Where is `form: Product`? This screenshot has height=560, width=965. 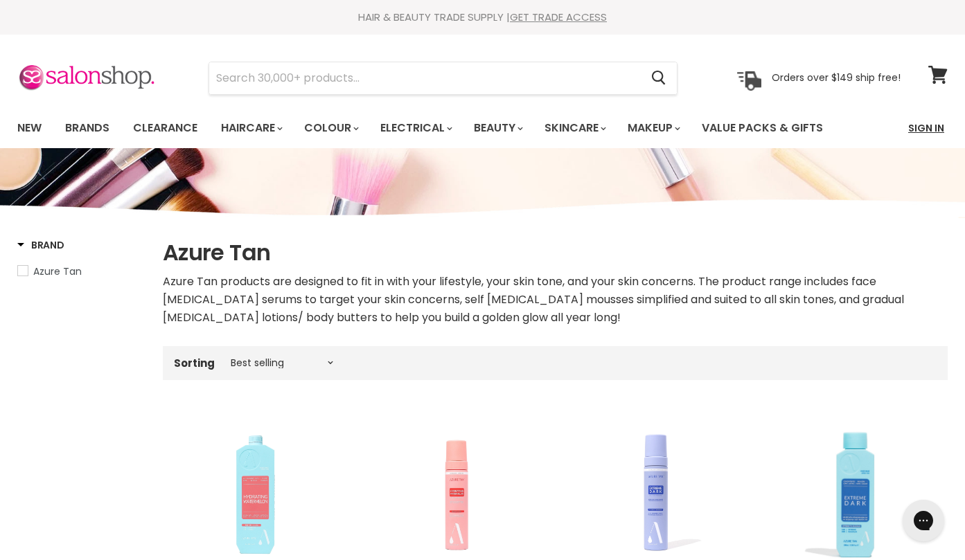
form: Product is located at coordinates (442, 78).